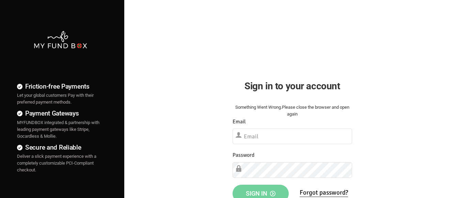 The width and height of the screenshot is (460, 198). Describe the element at coordinates (58, 129) in the screenshot. I see `span: MYFUNDBOX integrated & partnership with leading payment gateways like Stripe, Gocardless & Mollie.` at that location.